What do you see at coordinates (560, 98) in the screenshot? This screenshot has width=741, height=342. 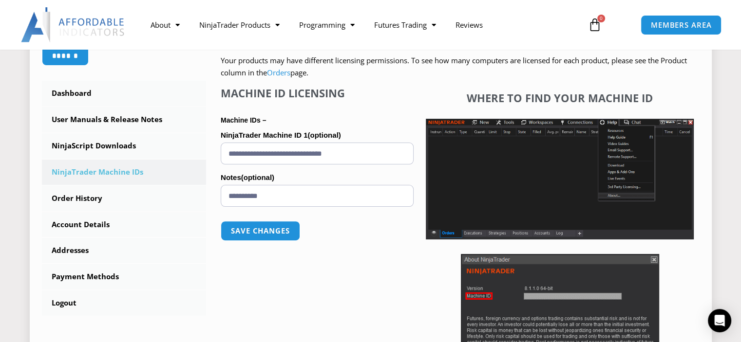 I see `h4: Where to find your Machine ID` at bounding box center [560, 98].